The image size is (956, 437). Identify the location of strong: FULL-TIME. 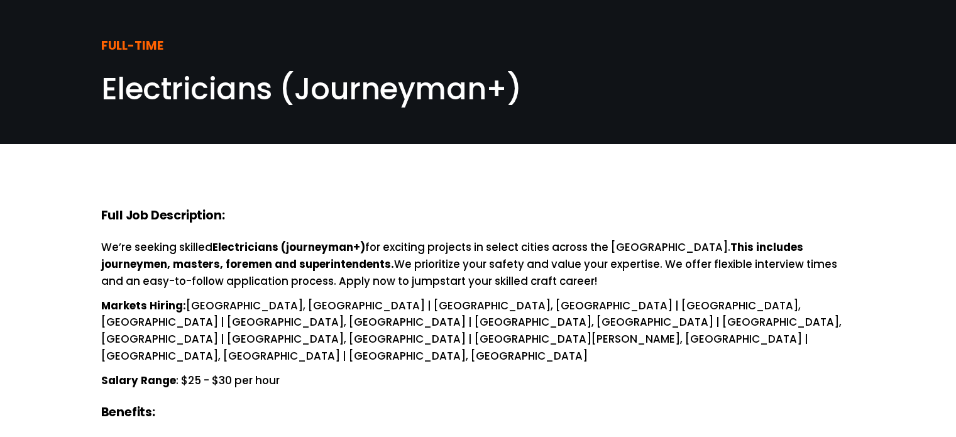
(132, 45).